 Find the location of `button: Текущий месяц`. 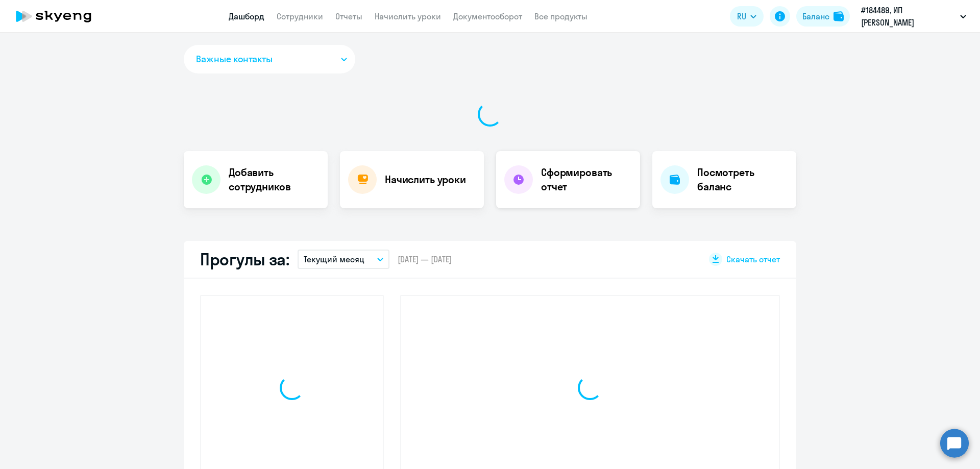

button: Текущий месяц is located at coordinates (344, 259).